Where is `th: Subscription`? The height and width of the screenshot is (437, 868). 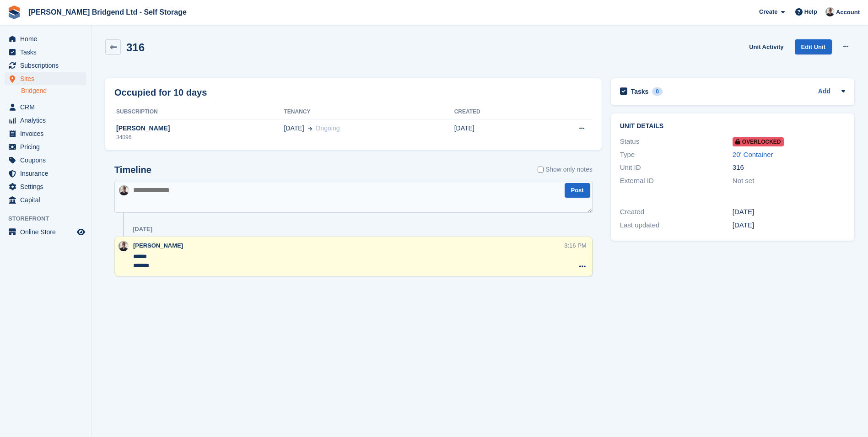 th: Subscription is located at coordinates (199, 112).